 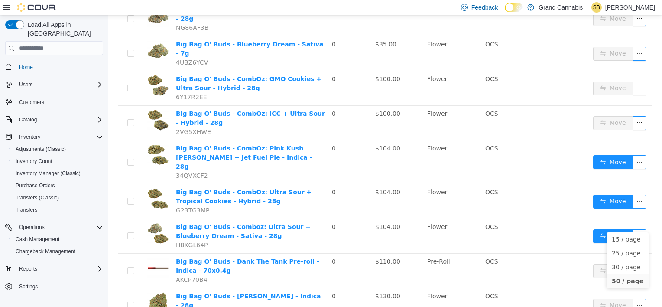 What do you see at coordinates (26, 84) in the screenshot?
I see `span: Users` at bounding box center [26, 84].